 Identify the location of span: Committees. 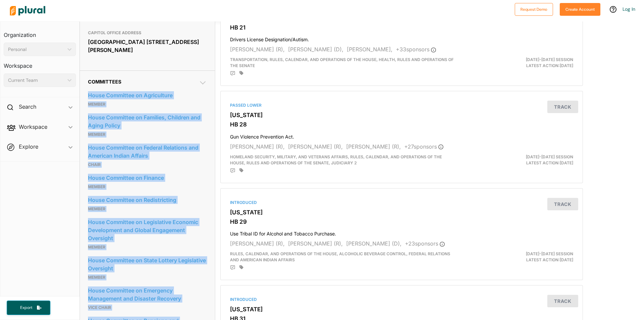
(104, 82).